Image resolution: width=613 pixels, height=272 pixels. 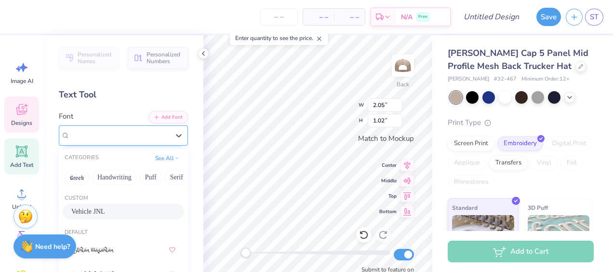 What do you see at coordinates (114, 177) in the screenshot?
I see `button: Handwriting` at bounding box center [114, 177].